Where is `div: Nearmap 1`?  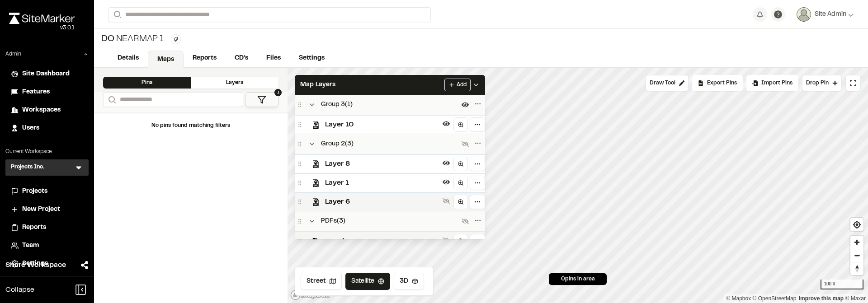
div: Nearmap 1 is located at coordinates (133, 39).